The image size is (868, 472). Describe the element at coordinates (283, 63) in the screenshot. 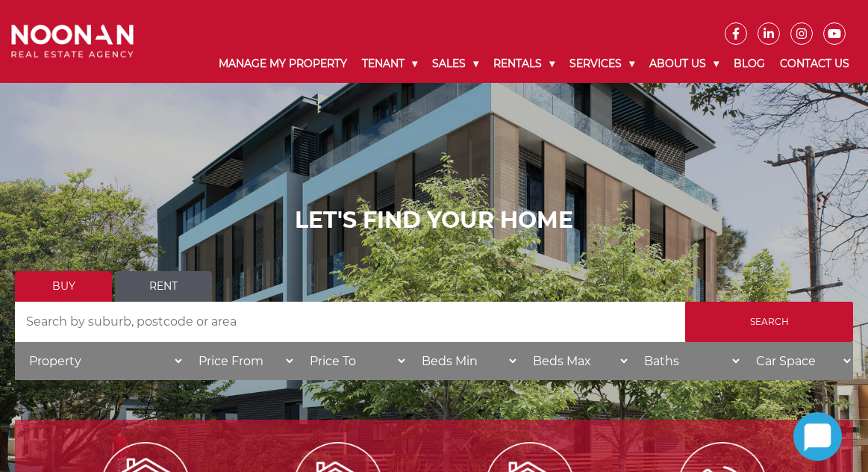

I see `a: Manage My Property` at that location.